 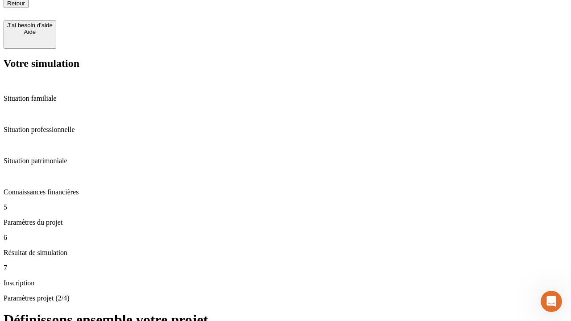 I want to click on p: Situation professionnelle, so click(x=285, y=130).